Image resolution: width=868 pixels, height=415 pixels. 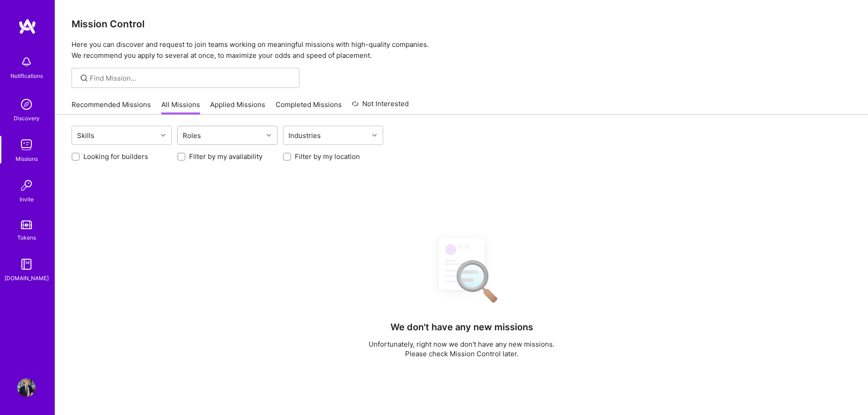 What do you see at coordinates (462, 353) in the screenshot?
I see `p: Please check Mission Control later.` at bounding box center [462, 353].